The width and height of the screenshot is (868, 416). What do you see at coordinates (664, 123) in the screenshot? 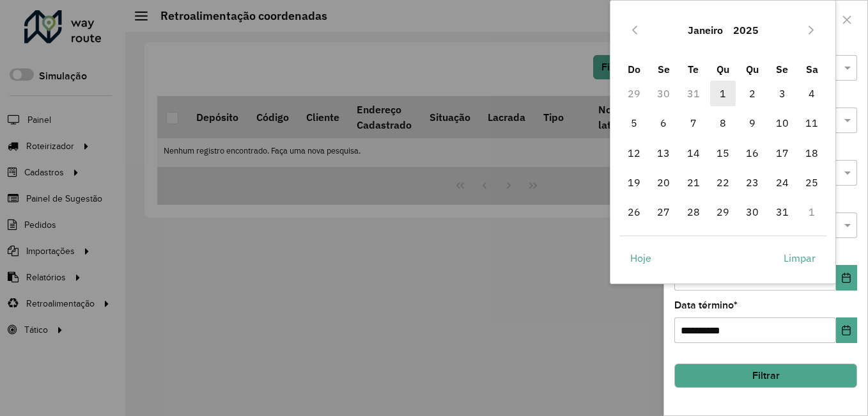
I see `span: 6` at bounding box center [664, 123].